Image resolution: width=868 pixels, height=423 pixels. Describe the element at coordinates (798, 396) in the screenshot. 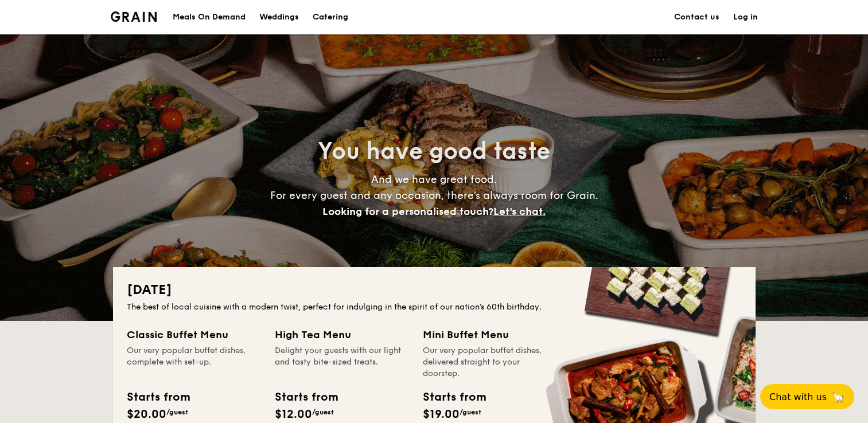

I see `span: Chat with us` at that location.